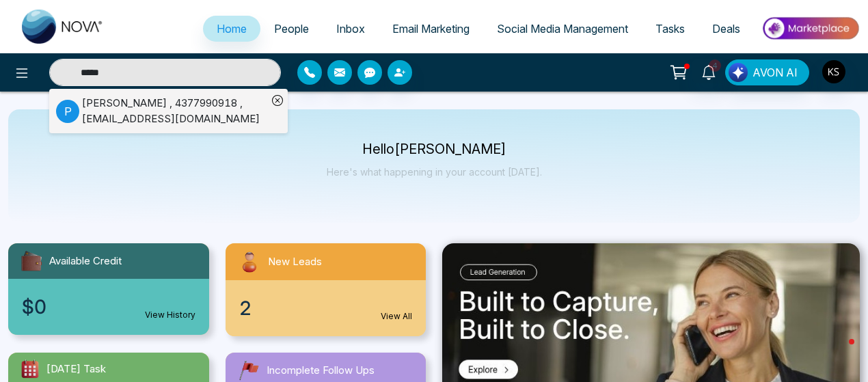  What do you see at coordinates (774, 72) in the screenshot?
I see `span: AVON AI` at bounding box center [774, 72].